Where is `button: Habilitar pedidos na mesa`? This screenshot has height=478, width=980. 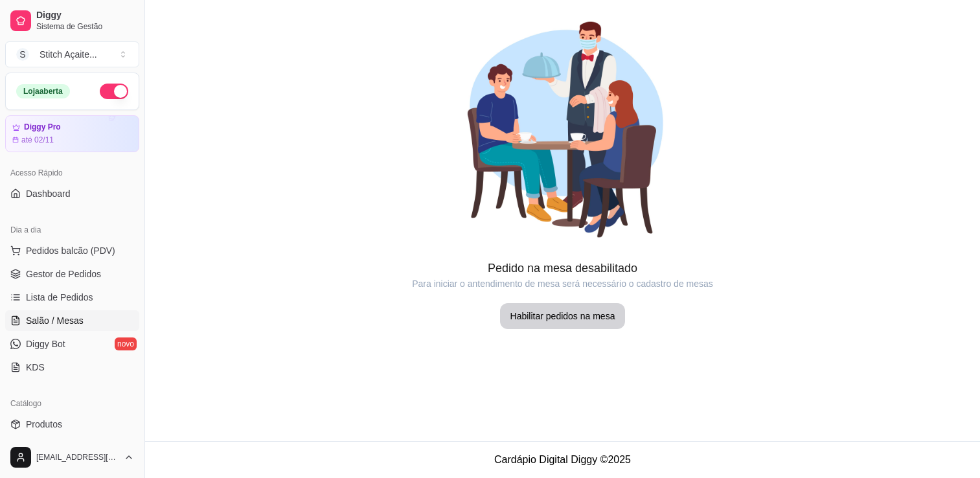
button: Habilitar pedidos na mesa is located at coordinates (563, 316).